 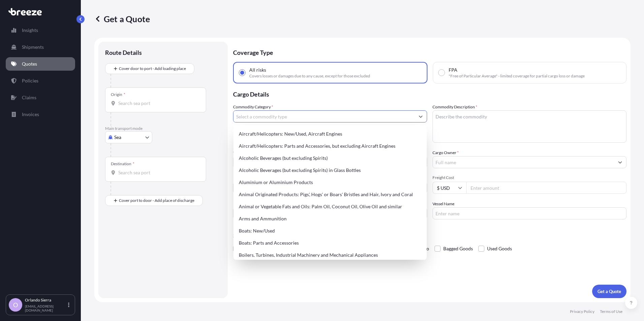 What do you see at coordinates (582, 311) in the screenshot?
I see `p: Privacy Policy` at bounding box center [582, 311].